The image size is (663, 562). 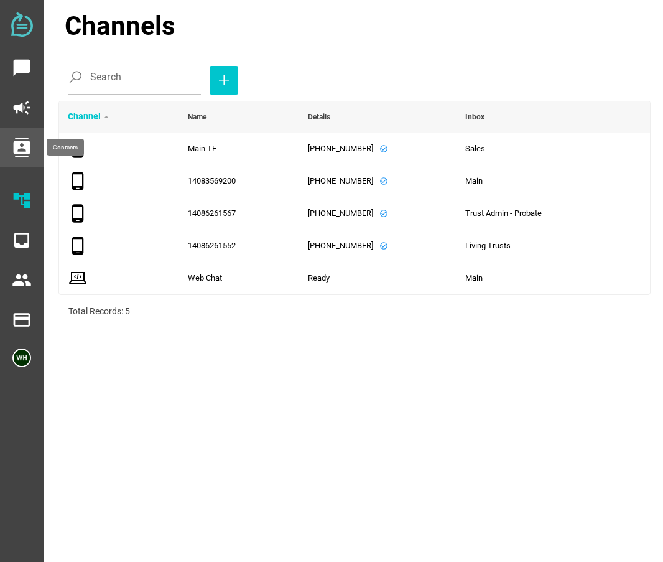 What do you see at coordinates (22, 358) in the screenshot?
I see `img: 5edff51079ed9903661a2266-30.png` at bounding box center [22, 358].